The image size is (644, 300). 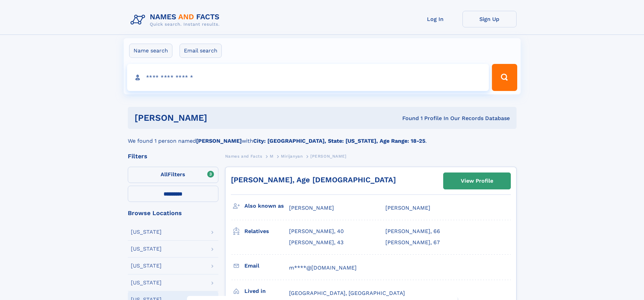 I want to click on input: search input, so click(x=308, y=78).